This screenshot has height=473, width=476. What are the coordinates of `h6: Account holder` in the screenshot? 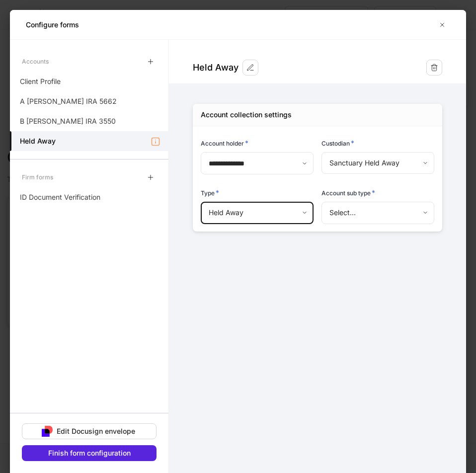 It's located at (224, 143).